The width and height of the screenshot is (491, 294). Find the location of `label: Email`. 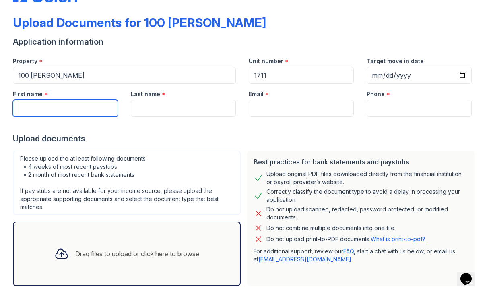

label: Email is located at coordinates (256, 94).